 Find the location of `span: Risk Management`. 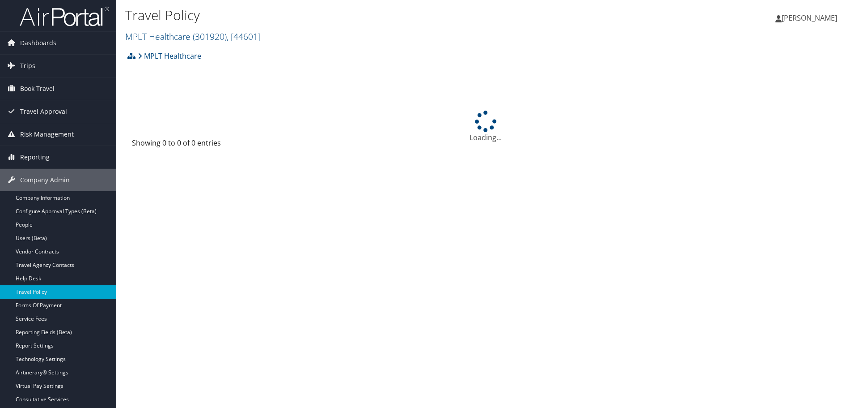

span: Risk Management is located at coordinates (47, 134).